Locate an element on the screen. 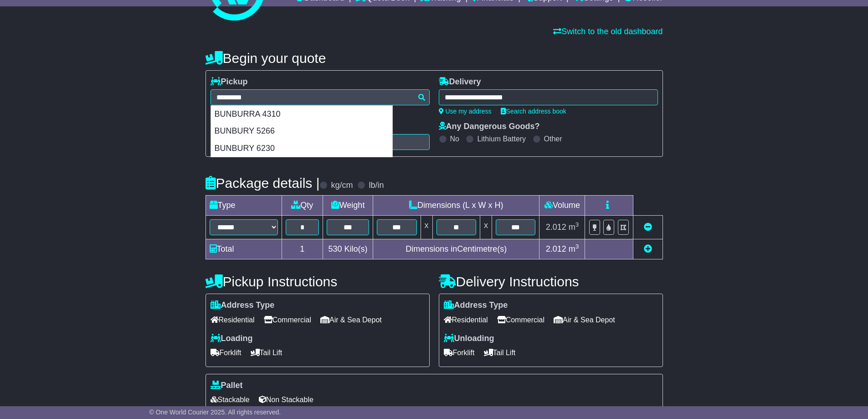 The height and width of the screenshot is (419, 868). div: BUNBURY 5266 is located at coordinates (302, 131).